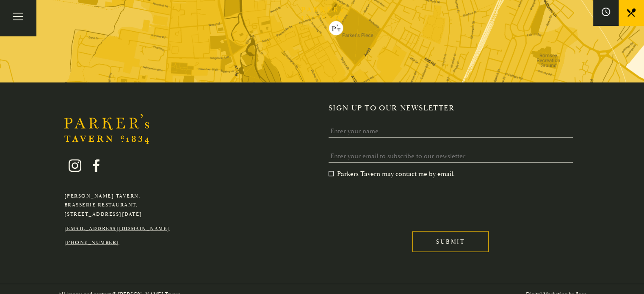 This screenshot has height=294, width=644. What do you see at coordinates (451, 131) in the screenshot?
I see `input: Enter your name` at bounding box center [451, 131].